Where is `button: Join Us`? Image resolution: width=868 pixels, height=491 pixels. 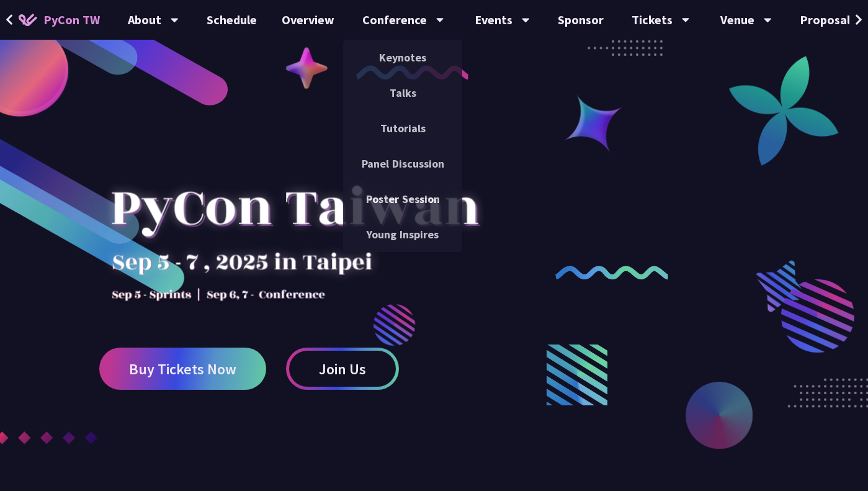
button: Join Us is located at coordinates (342, 369).